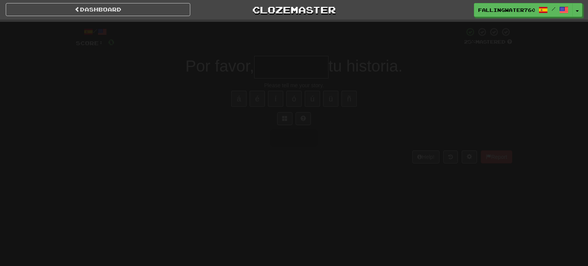 This screenshot has width=588, height=266. I want to click on a: Dashboard, so click(98, 10).